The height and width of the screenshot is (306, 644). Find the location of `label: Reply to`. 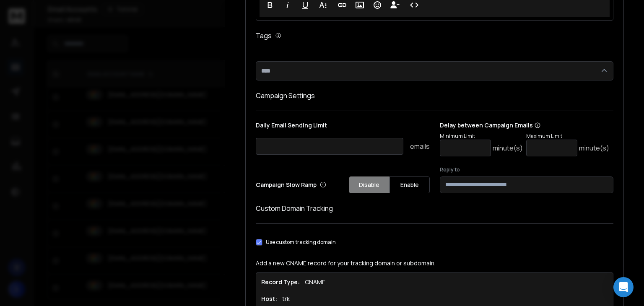

label: Reply to is located at coordinates (527, 170).